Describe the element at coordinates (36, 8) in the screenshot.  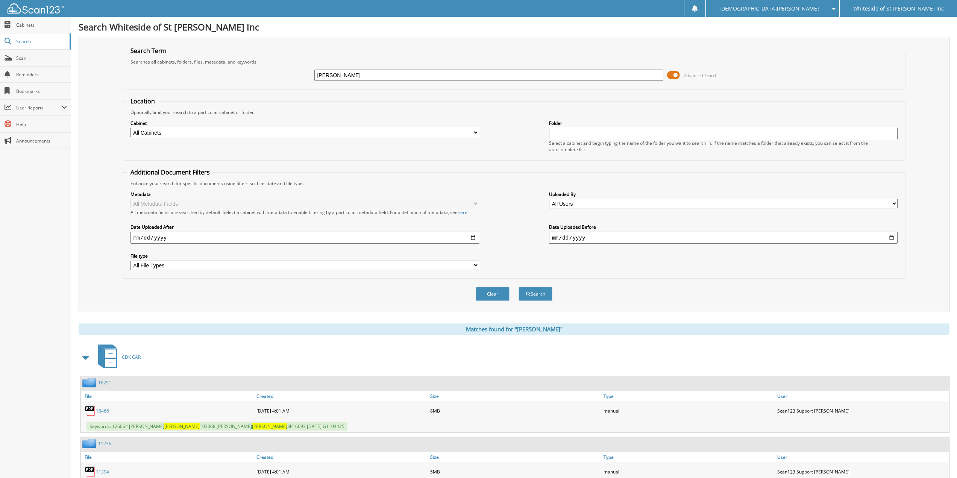
I see `img: scan123-logo-white.svg` at that location.